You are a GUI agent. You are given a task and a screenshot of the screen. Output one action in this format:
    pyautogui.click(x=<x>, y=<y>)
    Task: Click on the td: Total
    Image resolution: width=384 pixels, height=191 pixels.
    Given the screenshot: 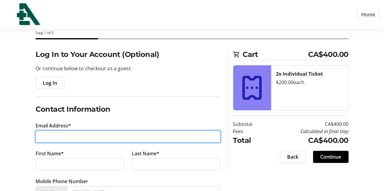 What is the action you would take?
    pyautogui.click(x=249, y=141)
    